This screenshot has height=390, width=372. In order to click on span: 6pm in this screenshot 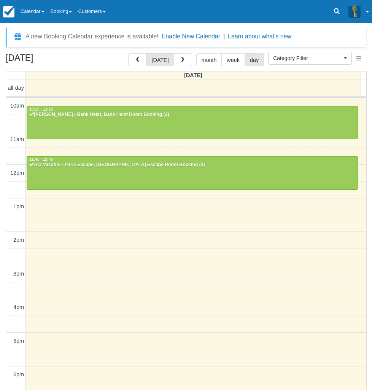, I will do `click(19, 374)`.